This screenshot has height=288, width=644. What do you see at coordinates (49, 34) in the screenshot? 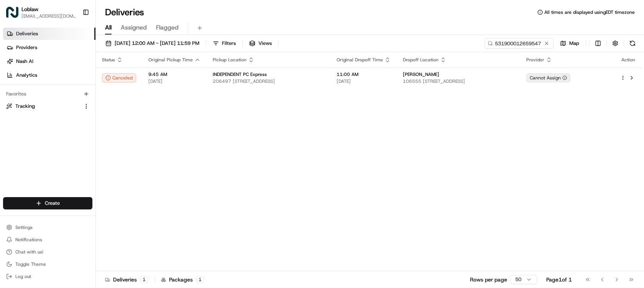
I see `a: Deliveries` at bounding box center [49, 34].